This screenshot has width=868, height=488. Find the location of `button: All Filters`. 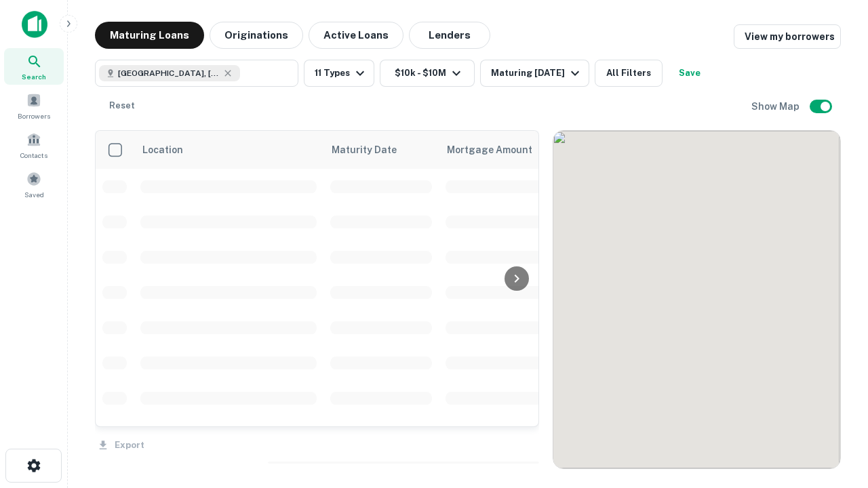

button: All Filters is located at coordinates (628, 73).